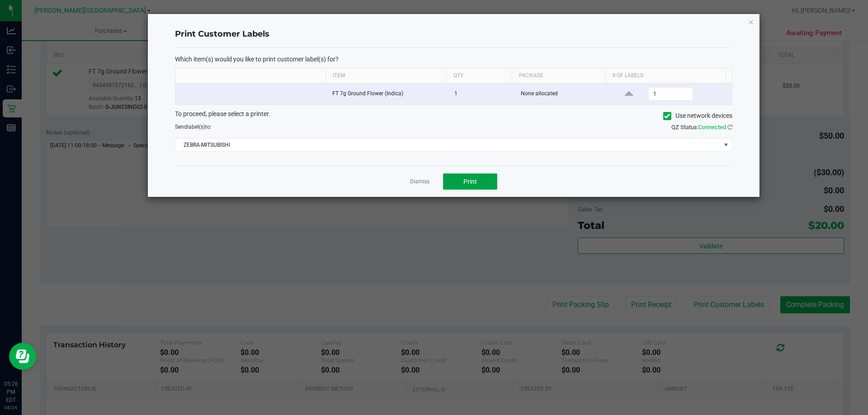 This screenshot has width=868, height=415. What do you see at coordinates (448, 145) in the screenshot?
I see `span: ZEBRA-MITSUBISHI` at bounding box center [448, 145].